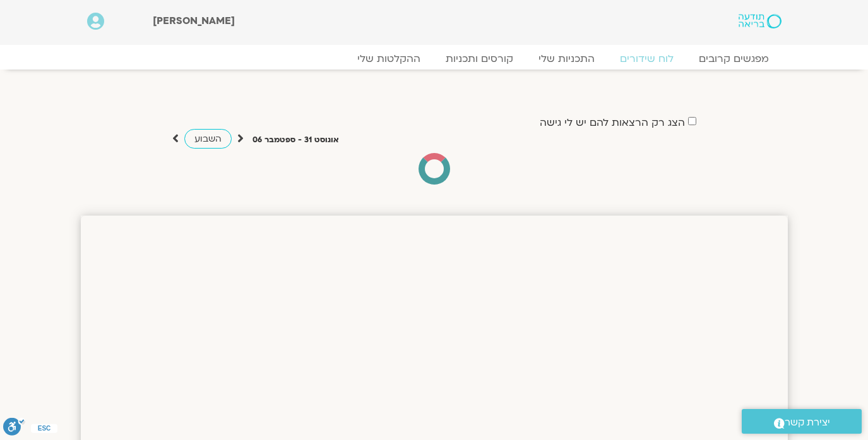 Image resolution: width=868 pixels, height=440 pixels. Describe the element at coordinates (389, 59) in the screenshot. I see `a: ההקלטות שלי` at that location.